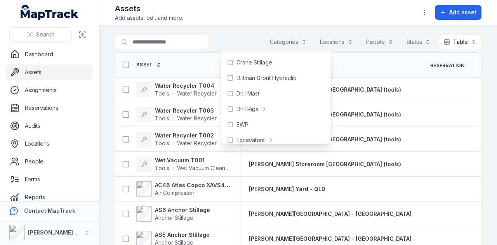 The image size is (497, 245). I want to click on span: Wet Vacuum Cleaner, so click(203, 168).